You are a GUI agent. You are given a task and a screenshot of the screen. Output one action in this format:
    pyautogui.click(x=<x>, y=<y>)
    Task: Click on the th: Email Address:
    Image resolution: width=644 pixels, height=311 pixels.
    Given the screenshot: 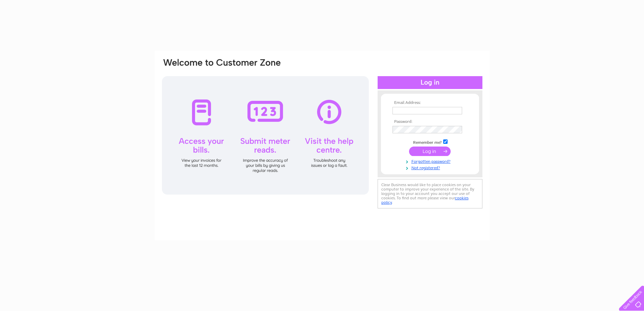 What is the action you would take?
    pyautogui.click(x=430, y=103)
    